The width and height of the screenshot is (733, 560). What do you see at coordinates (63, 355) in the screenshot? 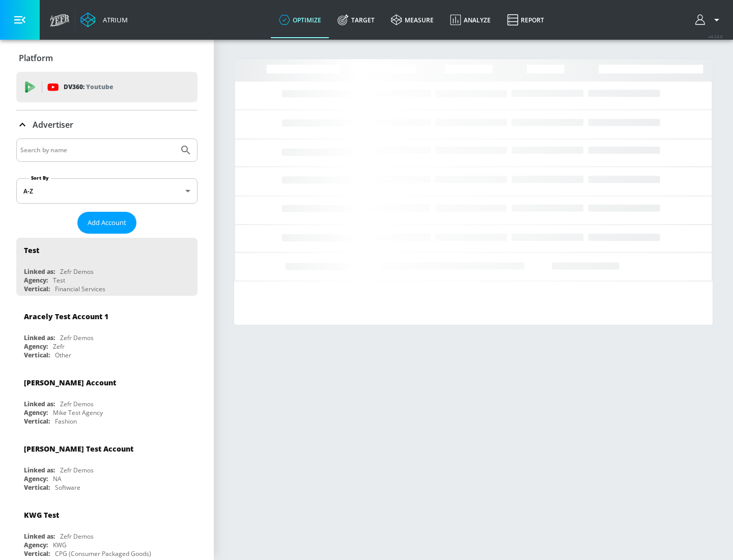
I see `div: Other` at bounding box center [63, 355].